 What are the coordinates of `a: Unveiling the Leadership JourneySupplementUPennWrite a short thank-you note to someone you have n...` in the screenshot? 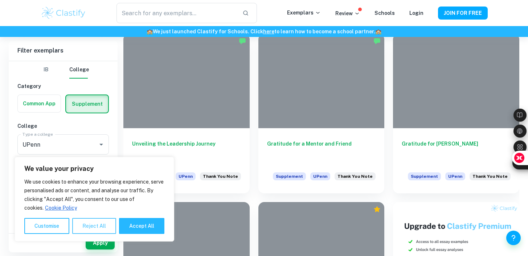 It's located at (186, 113).